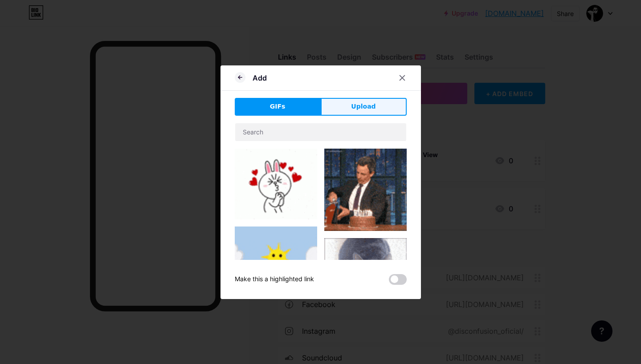 This screenshot has width=641, height=364. I want to click on span: Upload, so click(363, 106).